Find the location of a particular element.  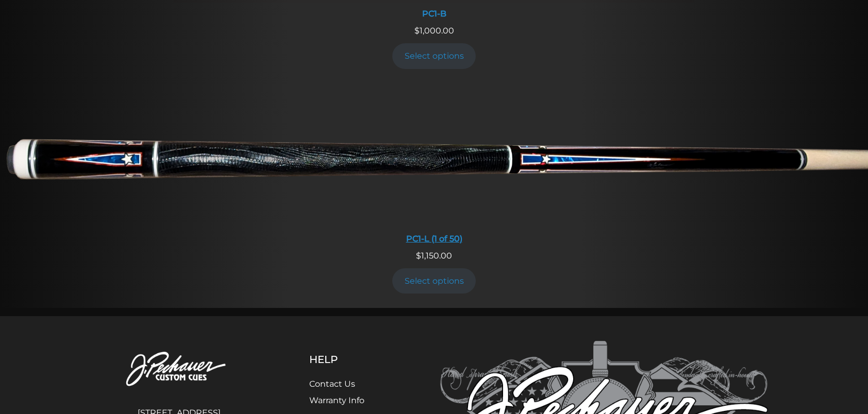

a: Add to cart: “PC1-B” is located at coordinates (434, 56).